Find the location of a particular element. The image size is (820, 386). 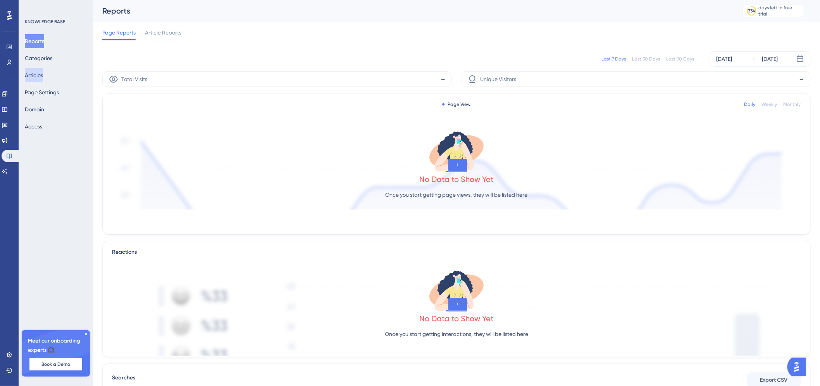

button: Domain is located at coordinates (34, 109).